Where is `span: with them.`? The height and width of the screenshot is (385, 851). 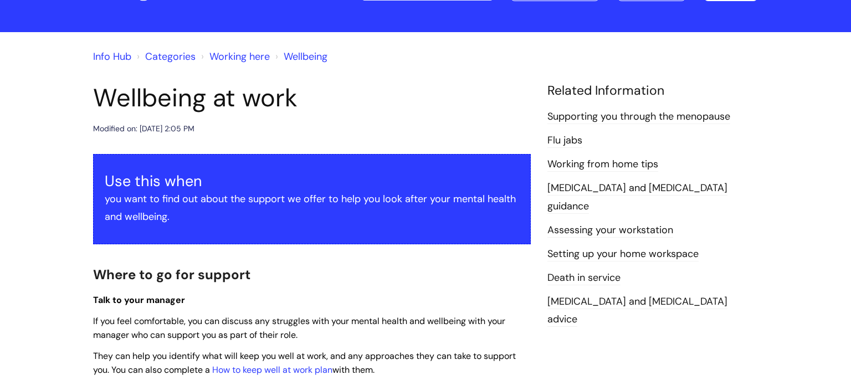
span: with them. is located at coordinates (353, 369).